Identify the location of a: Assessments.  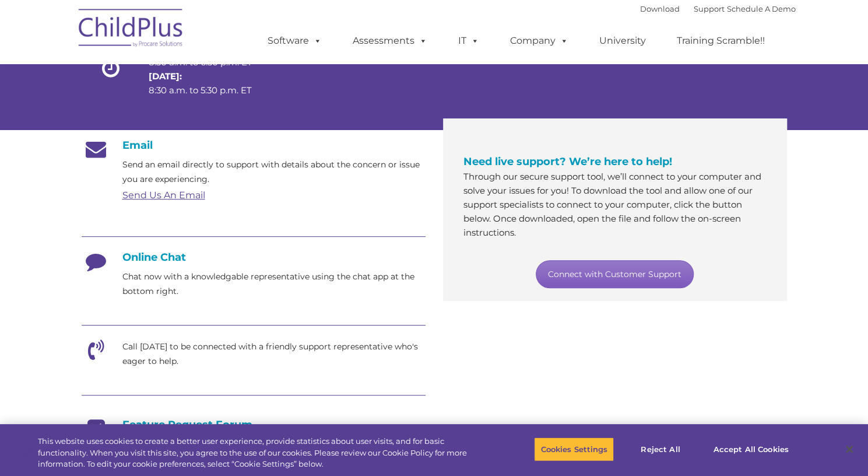
(390, 41).